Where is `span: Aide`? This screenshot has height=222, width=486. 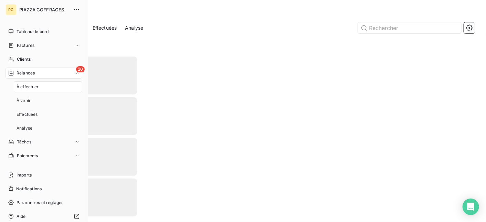
span: Aide is located at coordinates (21, 216).